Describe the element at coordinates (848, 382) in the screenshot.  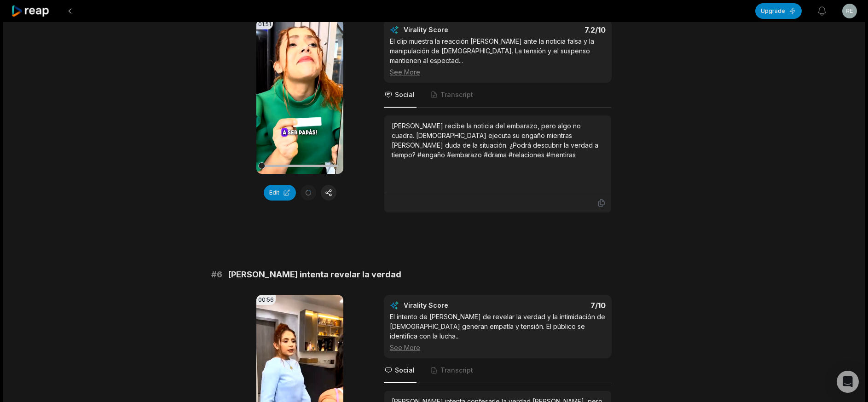
I see `div: Open Intercom Messenger` at that location.